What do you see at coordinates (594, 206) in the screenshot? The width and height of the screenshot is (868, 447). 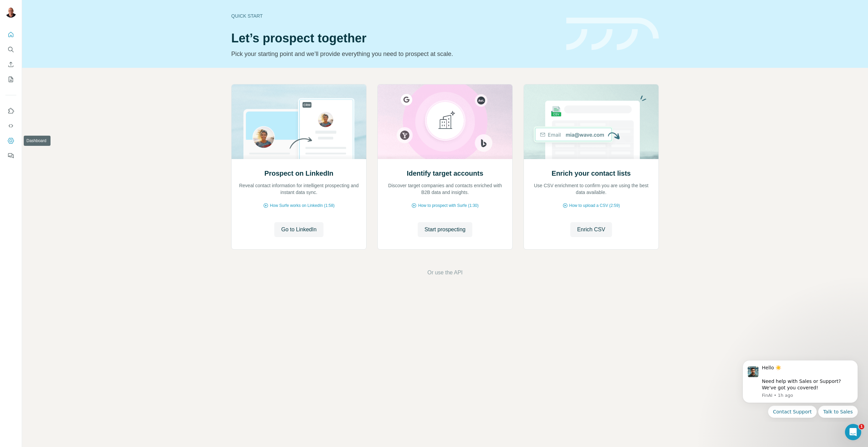 I see `span: How to upload a CSV (2:59)` at bounding box center [594, 206].